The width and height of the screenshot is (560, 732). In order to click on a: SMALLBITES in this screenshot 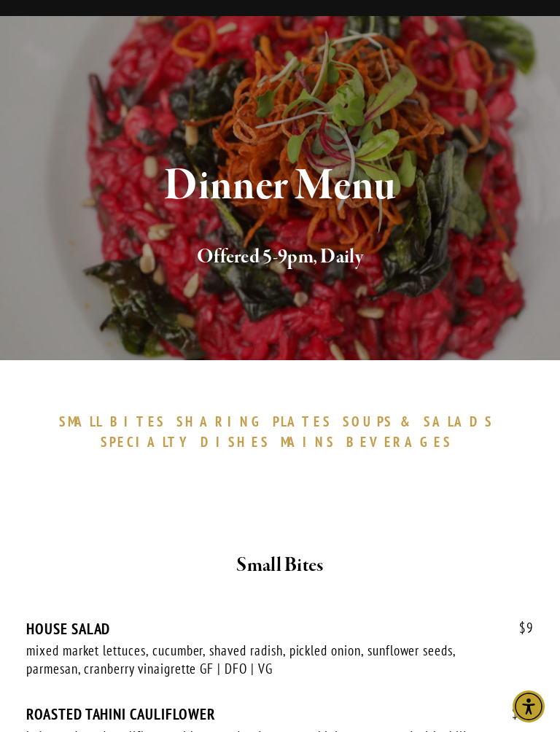, I will do `click(116, 421)`.